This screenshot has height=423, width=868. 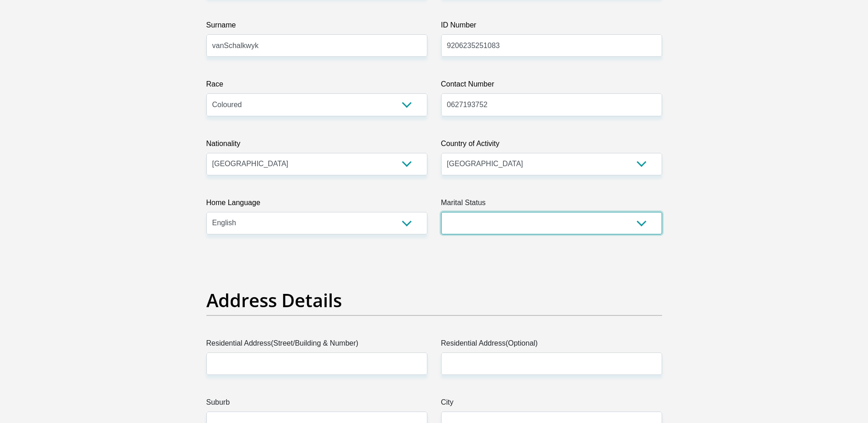 I want to click on input: Address line 2 (Optional), so click(x=551, y=363).